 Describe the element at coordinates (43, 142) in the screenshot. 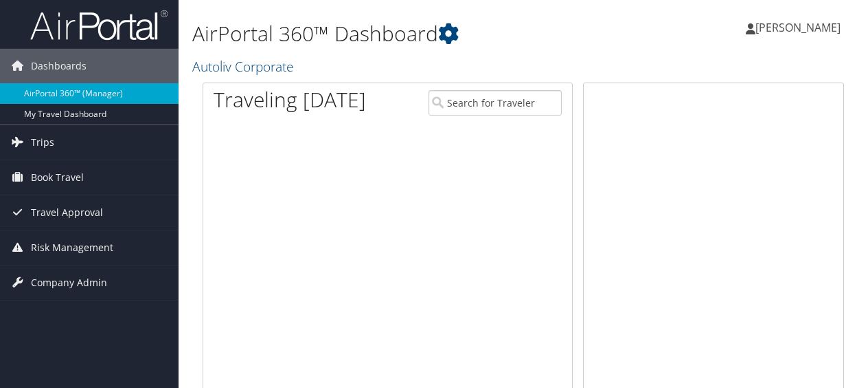

I see `span: Trips` at that location.